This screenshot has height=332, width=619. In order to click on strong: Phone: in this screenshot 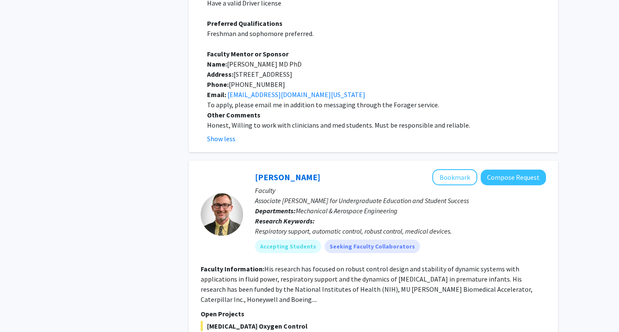, I will do `click(218, 84)`.